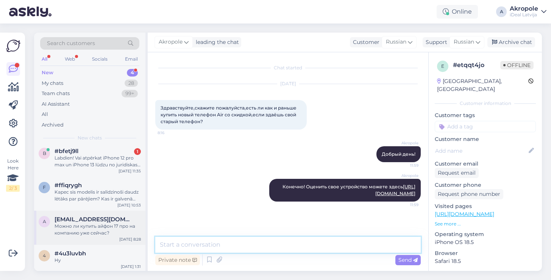 The image size is (551, 280). Describe the element at coordinates (229, 114) in the screenshot. I see `span: Здравствуйте,скажите пожалуйста,есть ли как и раньше купить новый телефон Air со скидкой,если зда...` at that location.